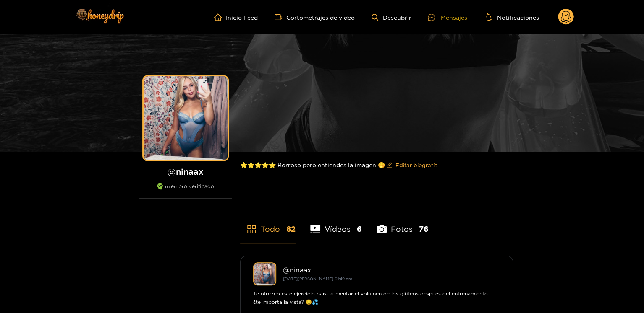 Image resolution: width=644 pixels, height=313 pixels. Describe the element at coordinates (512, 17) in the screenshot. I see `button: Notificaciones` at that location.